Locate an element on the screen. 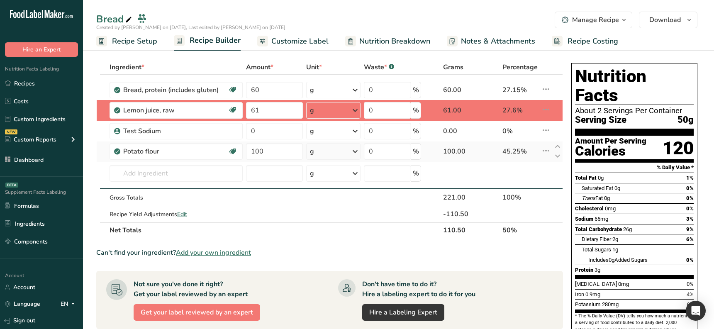 This screenshot has height=329, width=714. span: 1g is located at coordinates (615, 249).